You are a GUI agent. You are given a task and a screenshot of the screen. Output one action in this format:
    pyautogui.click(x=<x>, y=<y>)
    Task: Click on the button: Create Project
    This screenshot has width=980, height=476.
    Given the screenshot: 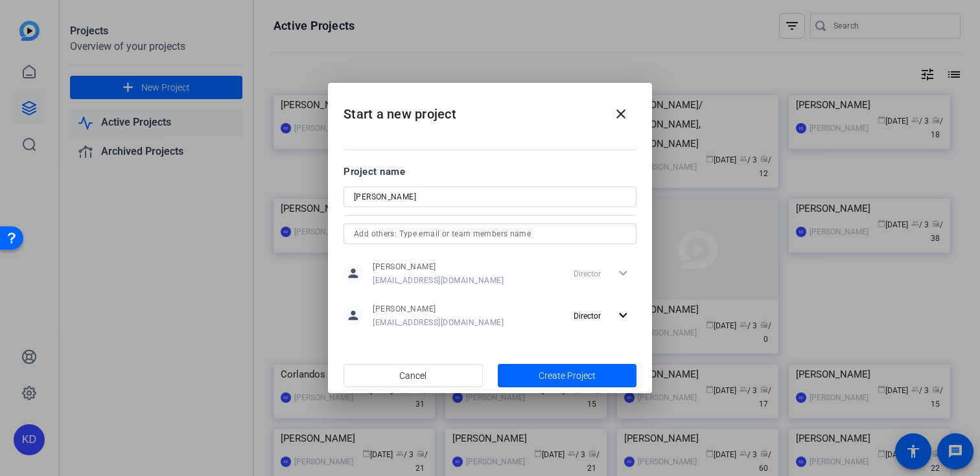 What is the action you would take?
    pyautogui.click(x=567, y=376)
    